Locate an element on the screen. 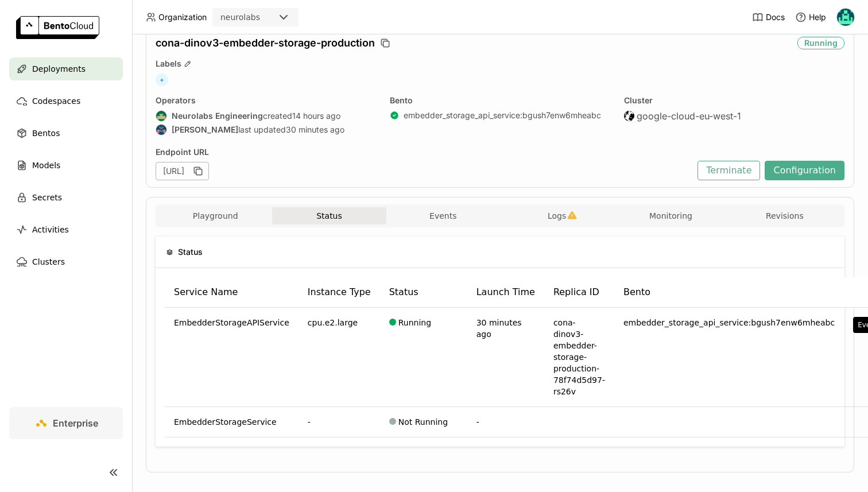  div: Help is located at coordinates (811, 17).